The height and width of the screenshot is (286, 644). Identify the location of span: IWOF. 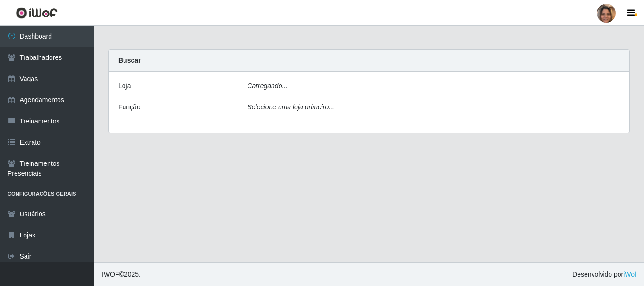
(110, 274).